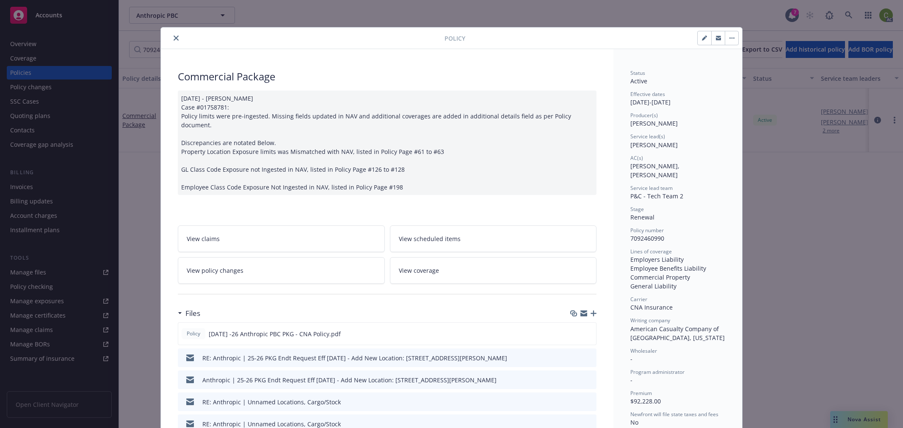 This screenshot has width=903, height=428. What do you see at coordinates (650, 320) in the screenshot?
I see `span: Writing company` at bounding box center [650, 320].